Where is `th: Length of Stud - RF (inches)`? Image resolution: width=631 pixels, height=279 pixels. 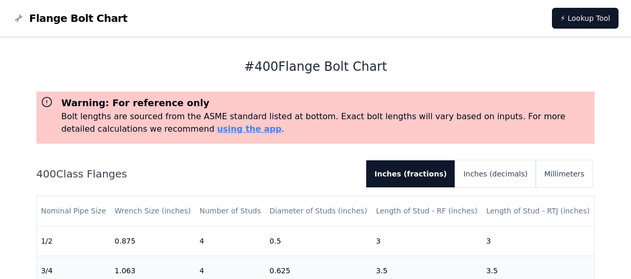
th: Length of Stud - RF (inches) is located at coordinates (427, 211).